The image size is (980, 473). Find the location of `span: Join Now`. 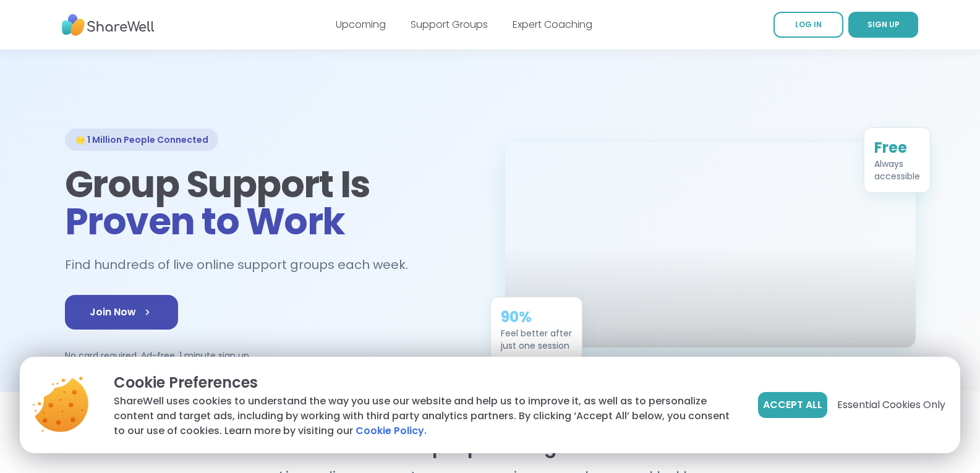

span: Join Now is located at coordinates (121, 312).